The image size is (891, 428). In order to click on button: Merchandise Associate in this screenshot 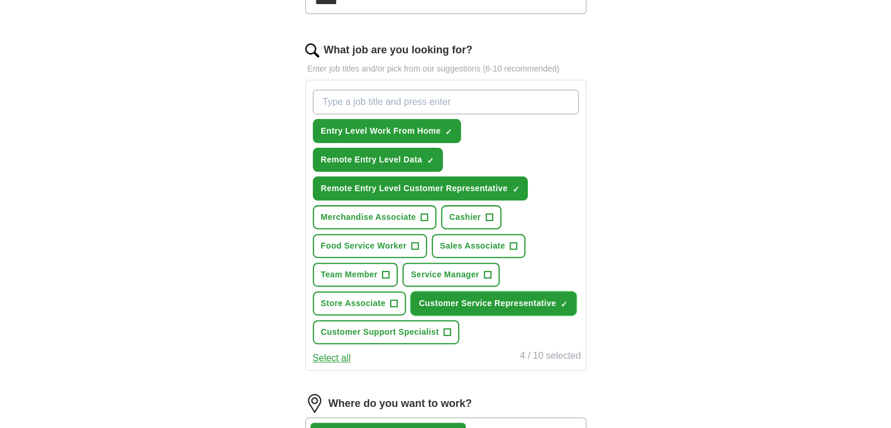, I will do `click(374, 217)`.